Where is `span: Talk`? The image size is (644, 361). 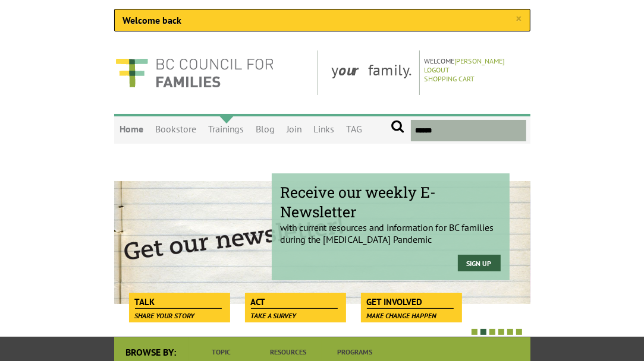 span: Talk is located at coordinates (178, 303).